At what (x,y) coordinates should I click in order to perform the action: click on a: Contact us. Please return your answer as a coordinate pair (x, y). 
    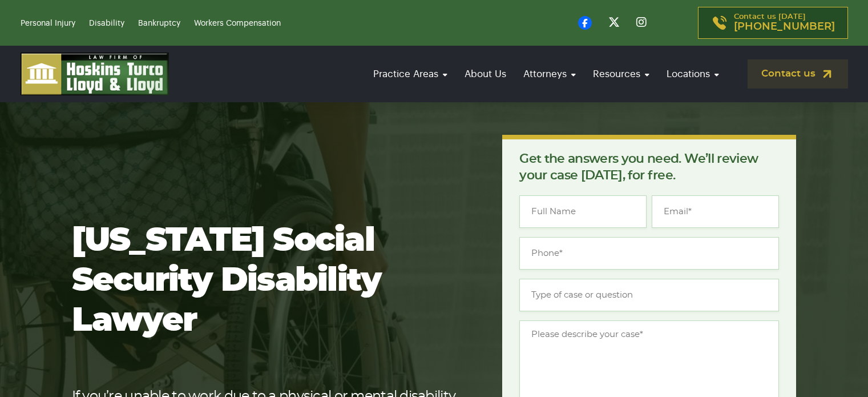
    Looking at the image, I should click on (798, 73).